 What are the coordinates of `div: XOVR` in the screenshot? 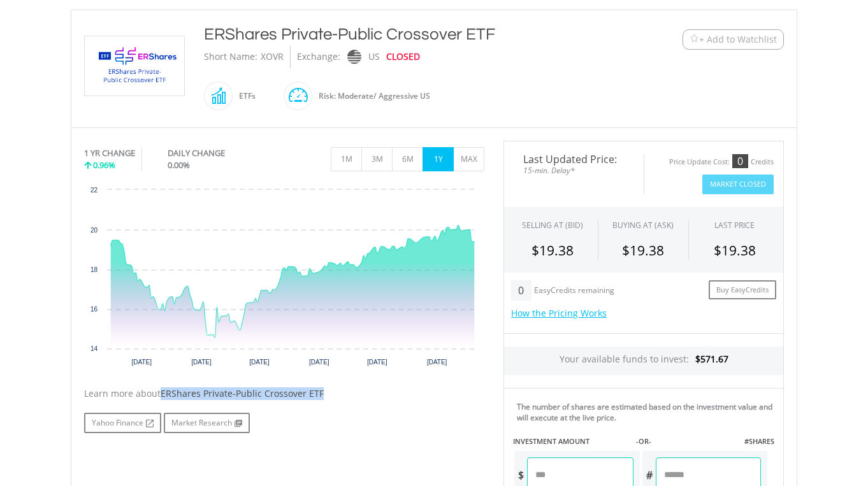 It's located at (272, 57).